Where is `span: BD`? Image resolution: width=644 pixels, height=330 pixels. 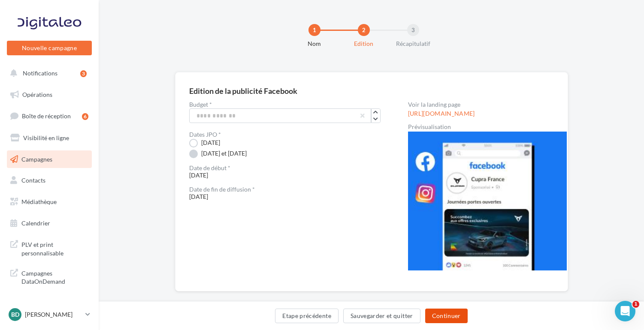
span: BD is located at coordinates (15, 315).